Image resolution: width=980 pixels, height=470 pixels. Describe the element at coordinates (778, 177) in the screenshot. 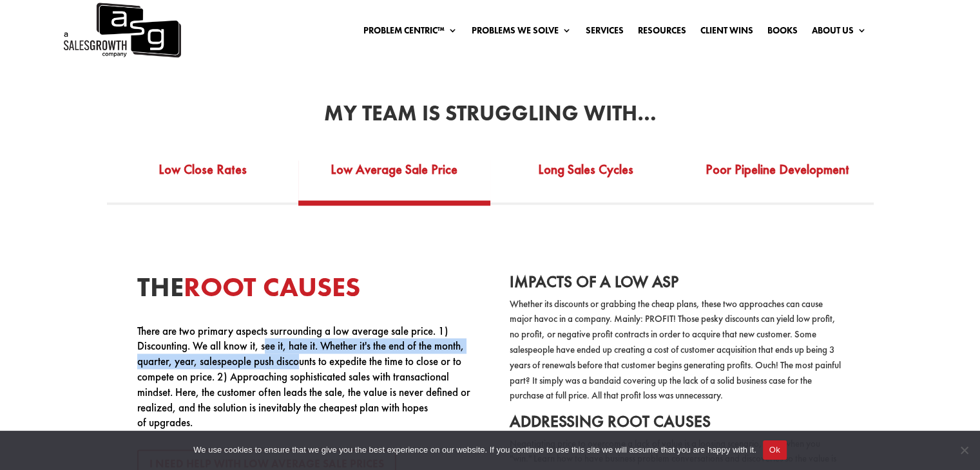

I see `a: Poor Pipeline Development` at that location.